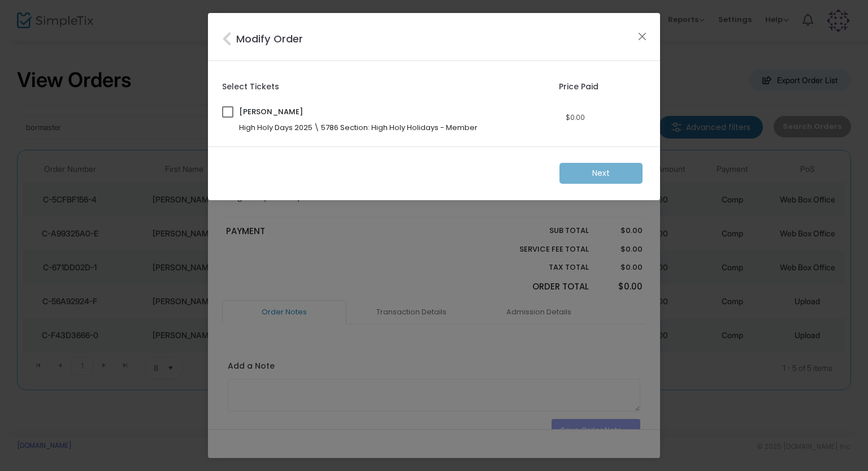 The width and height of the screenshot is (868, 471). Describe the element at coordinates (229, 39) in the screenshot. I see `i: Close` at that location.